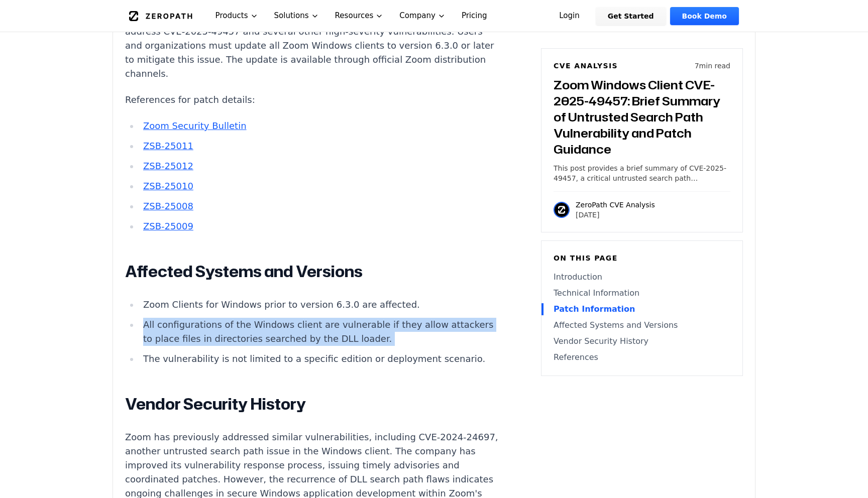 The width and height of the screenshot is (868, 498). What do you see at coordinates (642, 341) in the screenshot?
I see `a: Vendor Security History` at bounding box center [642, 341].